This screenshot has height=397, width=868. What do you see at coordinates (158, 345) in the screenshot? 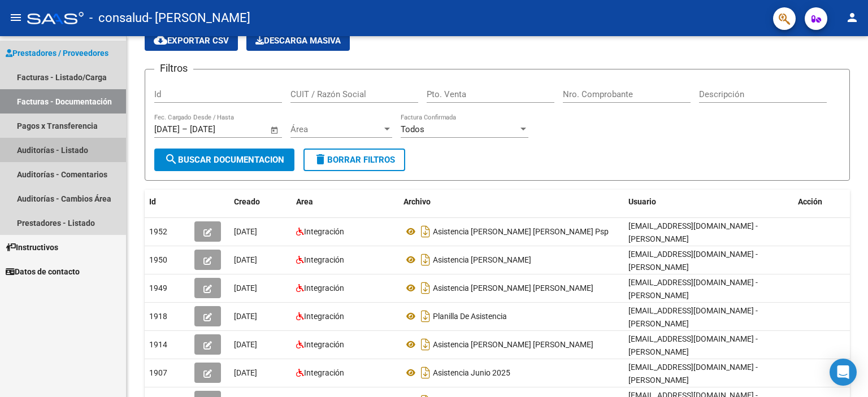
I see `span: 1914` at bounding box center [158, 345].